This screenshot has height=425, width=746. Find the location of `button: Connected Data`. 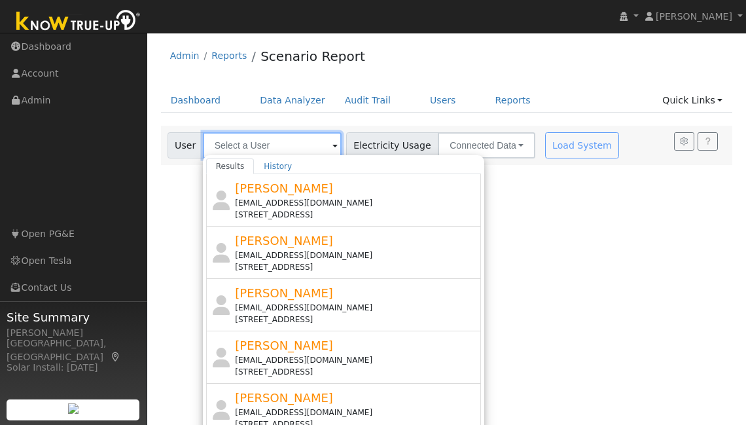

button: Connected Data is located at coordinates (486, 145).